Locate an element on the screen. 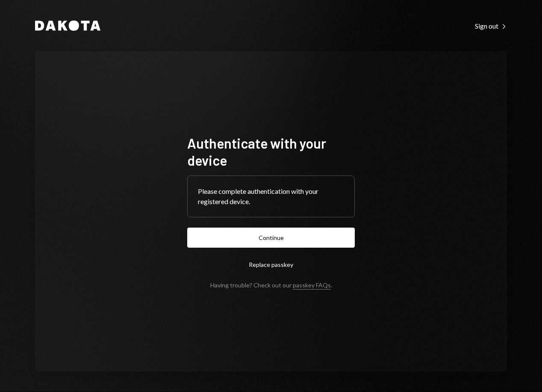 This screenshot has height=392, width=542. h1: Authenticate with your device is located at coordinates (271, 152).